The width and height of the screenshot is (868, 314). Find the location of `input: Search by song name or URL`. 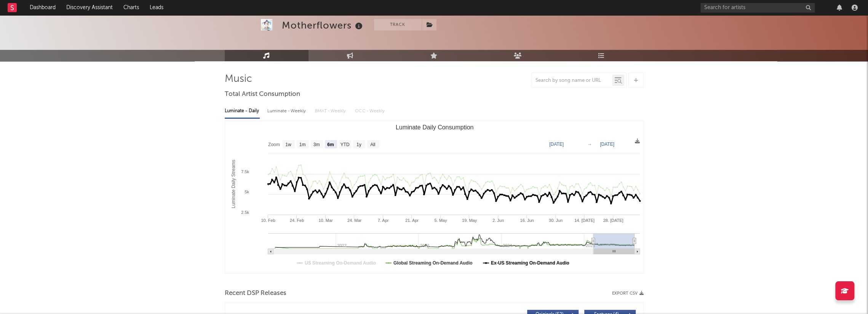

input: Search by song name or URL is located at coordinates (572, 80).